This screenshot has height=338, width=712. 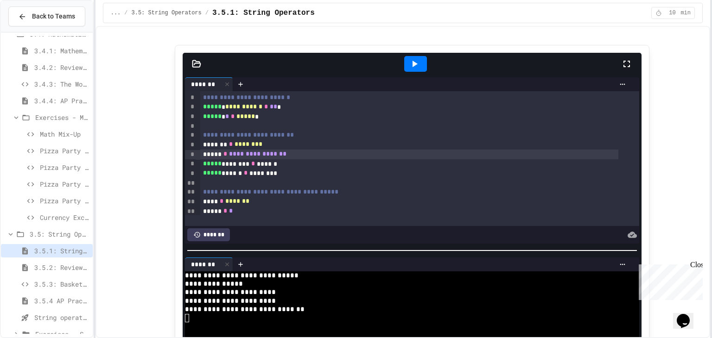 What do you see at coordinates (62, 84) in the screenshot?
I see `span: 3.4.3: The World's Worst Farmers Market` at bounding box center [62, 84].